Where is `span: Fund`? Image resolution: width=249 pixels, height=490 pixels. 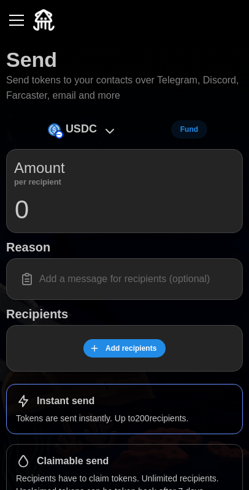
span: Fund is located at coordinates (189, 130).